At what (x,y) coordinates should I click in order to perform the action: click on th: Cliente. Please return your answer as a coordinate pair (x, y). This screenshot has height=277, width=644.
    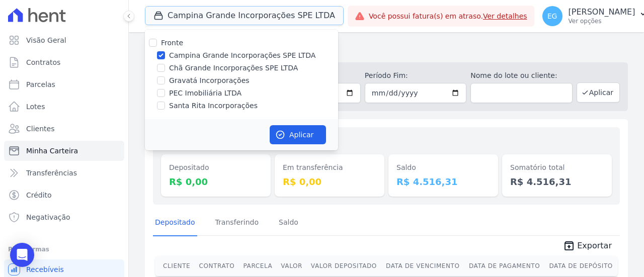
    Looking at the image, I should click on (174, 266).